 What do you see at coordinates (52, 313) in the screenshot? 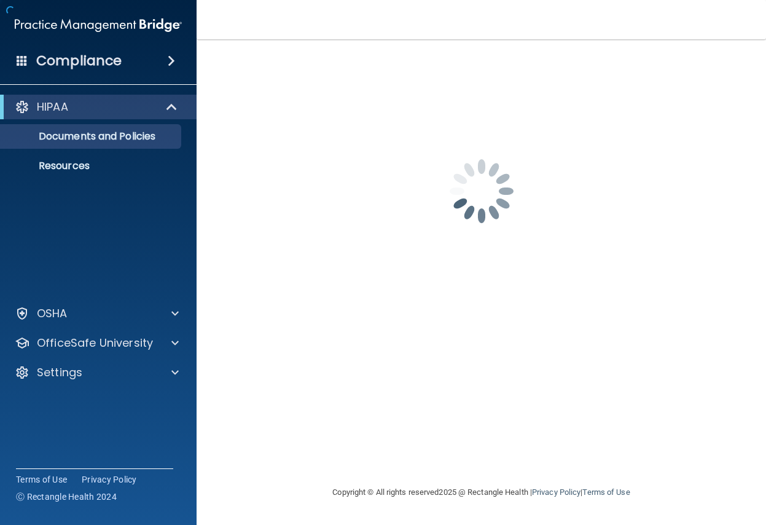
I see `p: OSHA` at bounding box center [52, 313].